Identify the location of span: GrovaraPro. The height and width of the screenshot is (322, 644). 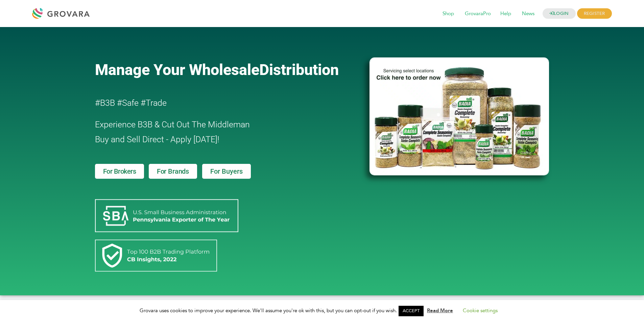
(478, 14).